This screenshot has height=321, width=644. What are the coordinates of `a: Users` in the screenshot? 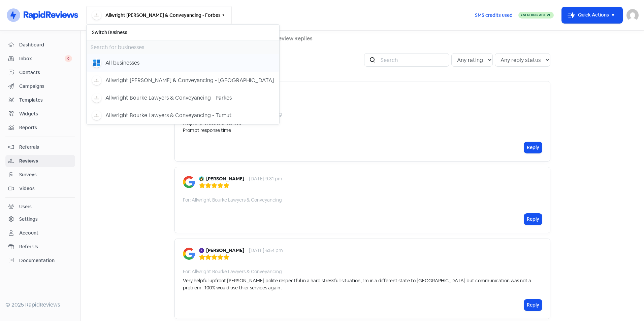 It's located at (40, 207).